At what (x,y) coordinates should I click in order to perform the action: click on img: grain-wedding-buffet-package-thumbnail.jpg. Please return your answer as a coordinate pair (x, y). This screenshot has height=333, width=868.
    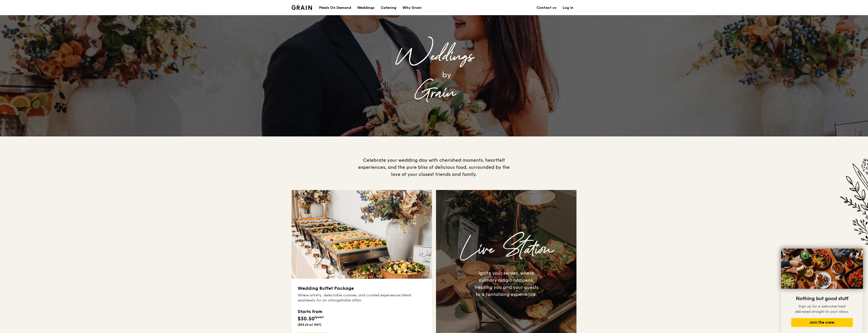
    Looking at the image, I should click on (362, 235).